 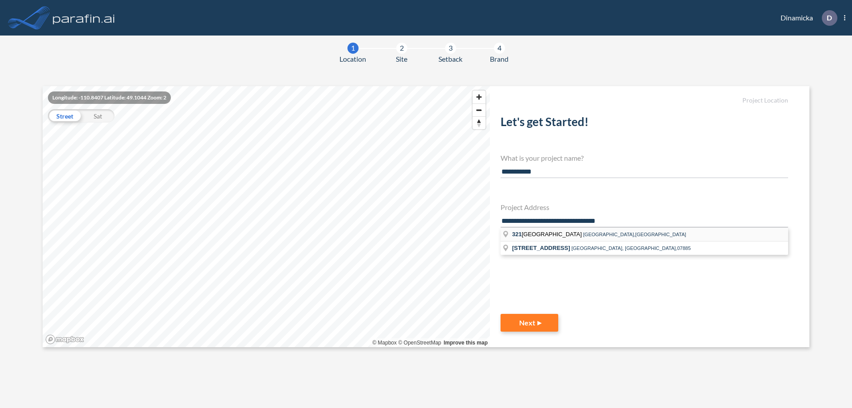 I want to click on a: Mapbox homepage, so click(x=65, y=339).